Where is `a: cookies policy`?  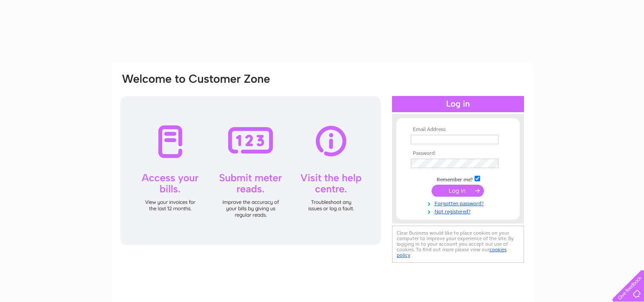 a: cookies policy is located at coordinates (451, 252).